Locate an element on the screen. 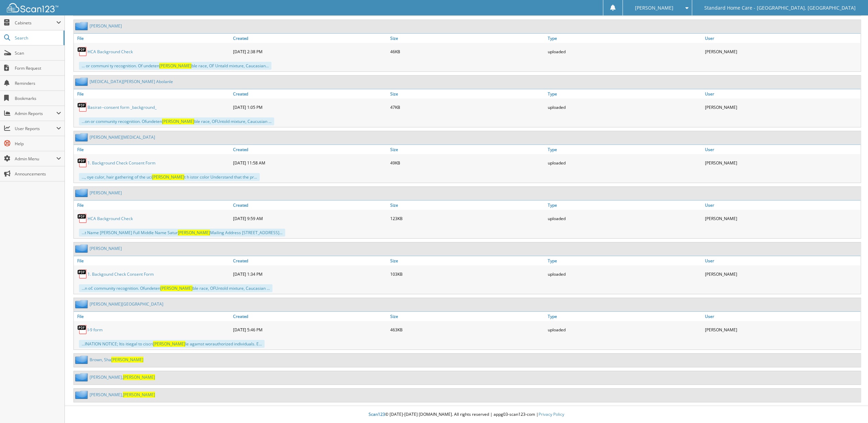 This screenshot has height=423, width=868. span: Reminders is located at coordinates (38, 83).